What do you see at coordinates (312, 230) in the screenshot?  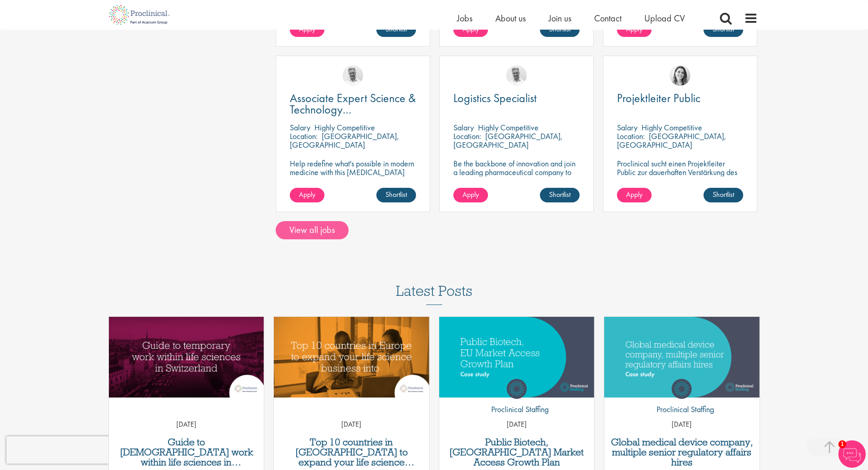 I see `a: View all jobs` at bounding box center [312, 230].